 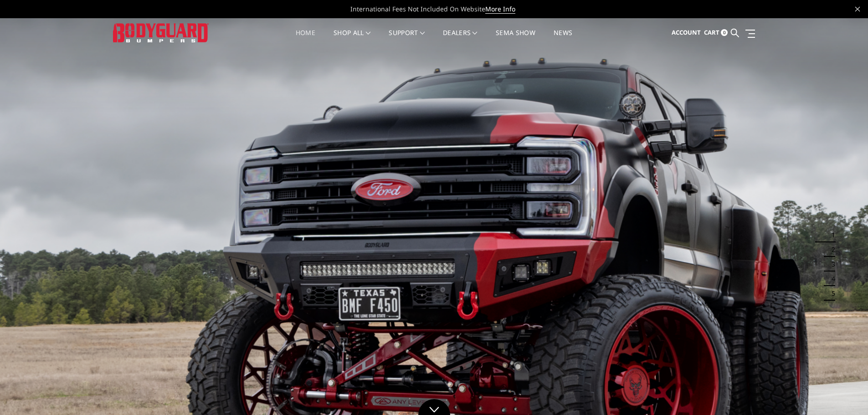 I want to click on span: Cart, so click(x=711, y=32).